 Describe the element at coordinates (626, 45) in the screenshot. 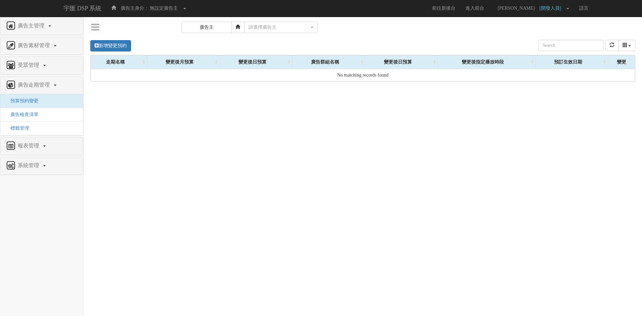

I see `button: columns` at that location.